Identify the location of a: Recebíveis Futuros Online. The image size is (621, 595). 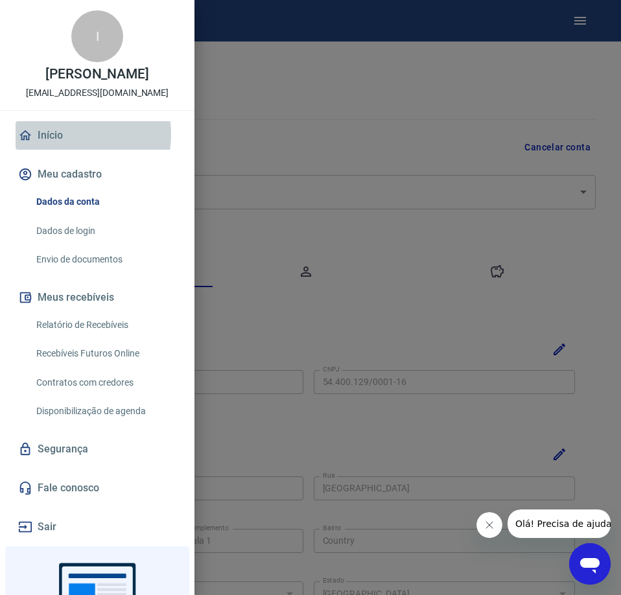
(105, 353).